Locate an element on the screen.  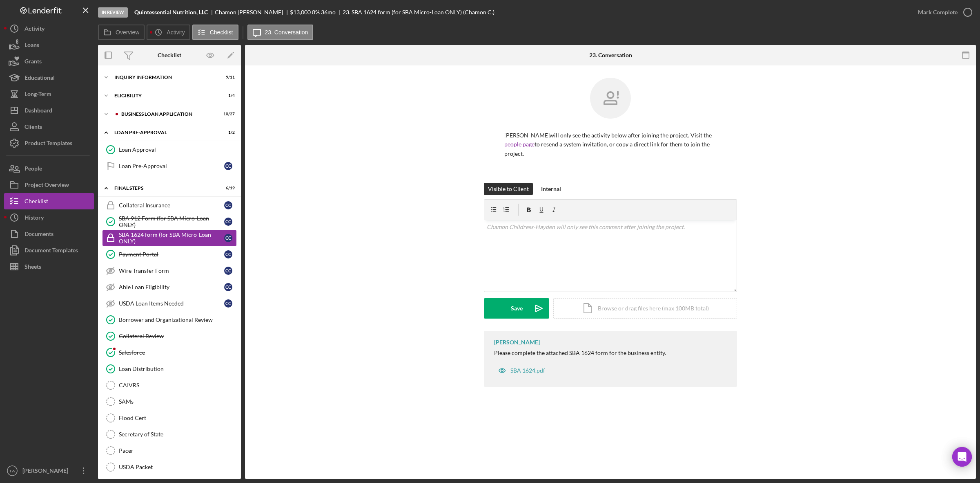
button: SBA 1624.pdf is located at coordinates (521, 370).